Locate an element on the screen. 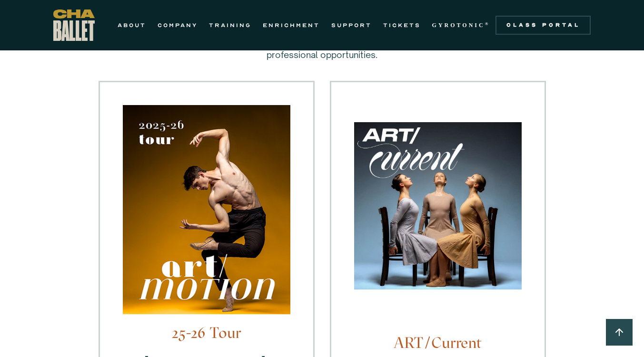  a: Class Portal is located at coordinates (543, 25).